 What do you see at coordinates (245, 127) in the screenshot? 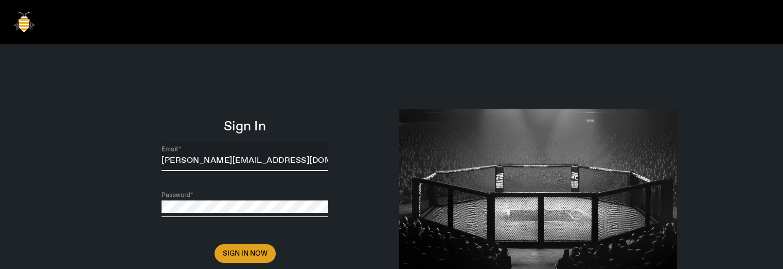
I see `span: Sign In` at bounding box center [245, 127].